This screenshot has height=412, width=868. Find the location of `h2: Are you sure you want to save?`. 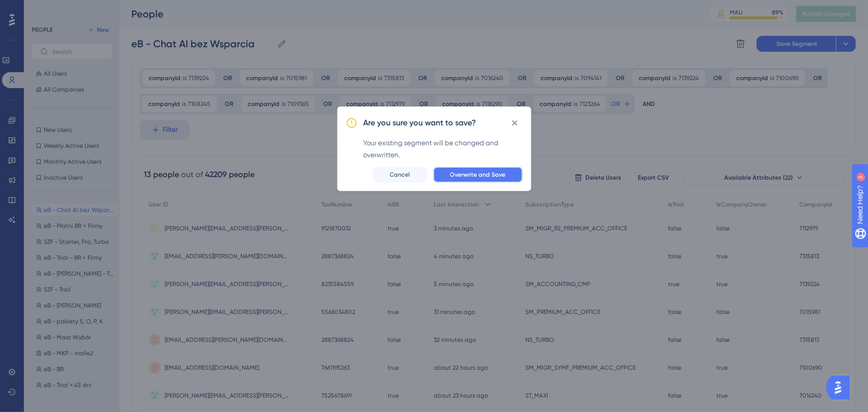

h2: Are you sure you want to save? is located at coordinates (420, 123).